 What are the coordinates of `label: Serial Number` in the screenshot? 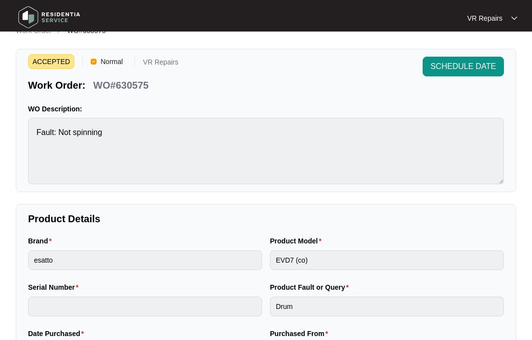 It's located at (55, 287).